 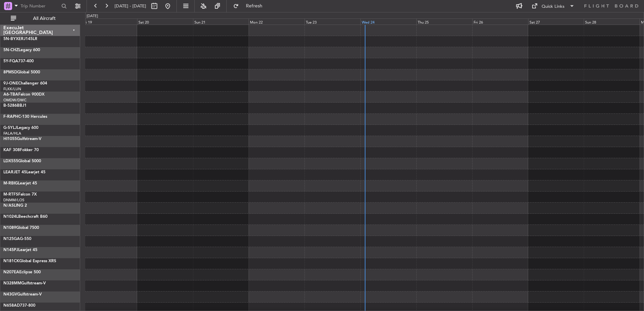 I want to click on a: N/ASLING 2, so click(x=15, y=206).